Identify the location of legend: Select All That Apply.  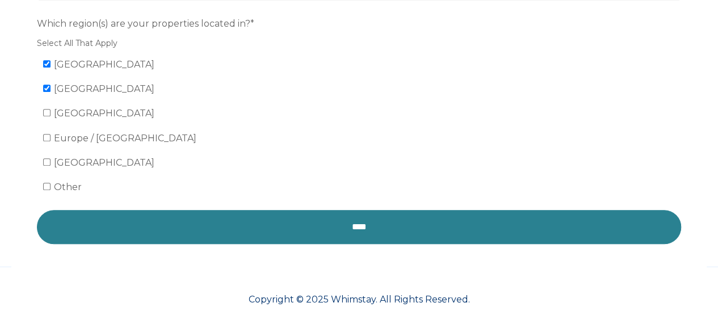
(359, 43).